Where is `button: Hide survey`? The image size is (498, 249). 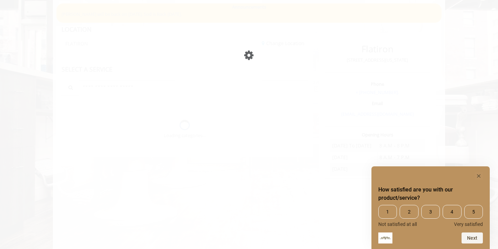
button: Hide survey is located at coordinates (479, 176).